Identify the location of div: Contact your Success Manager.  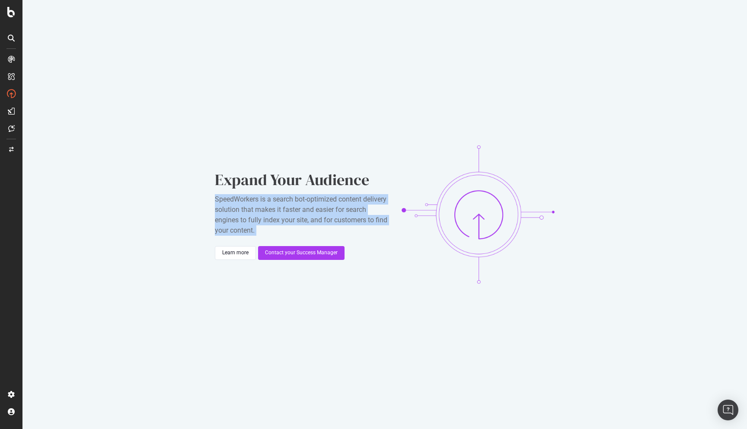
(301, 253).